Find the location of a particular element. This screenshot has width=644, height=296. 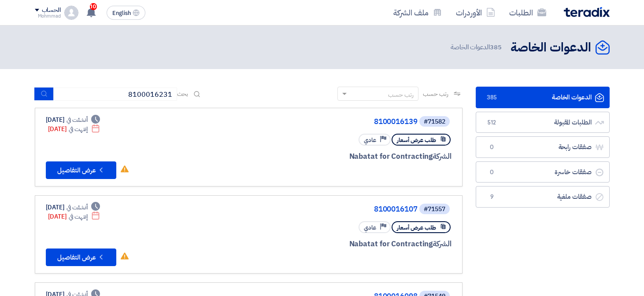

a: الطلبات is located at coordinates (528, 12).